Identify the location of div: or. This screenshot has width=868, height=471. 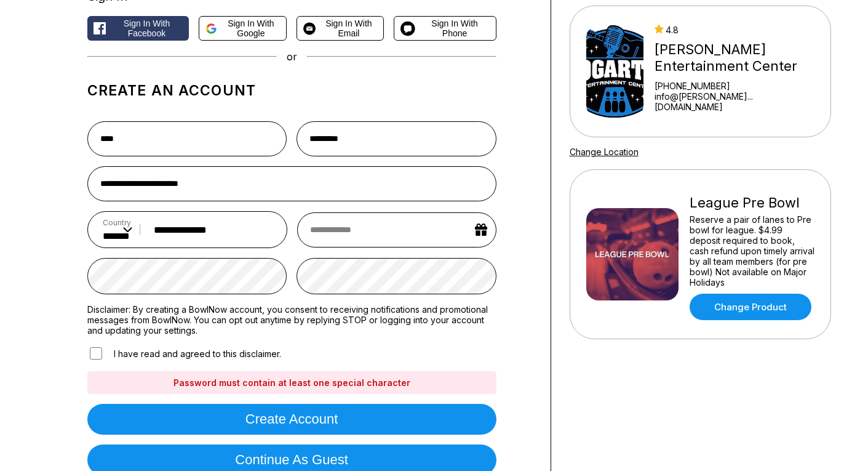
(292, 57).